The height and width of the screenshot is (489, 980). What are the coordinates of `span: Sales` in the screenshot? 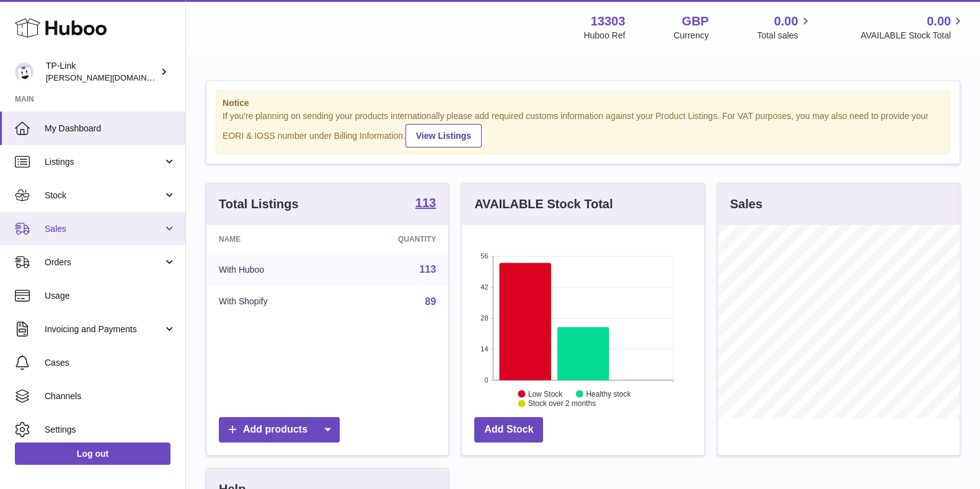 It's located at (103, 228).